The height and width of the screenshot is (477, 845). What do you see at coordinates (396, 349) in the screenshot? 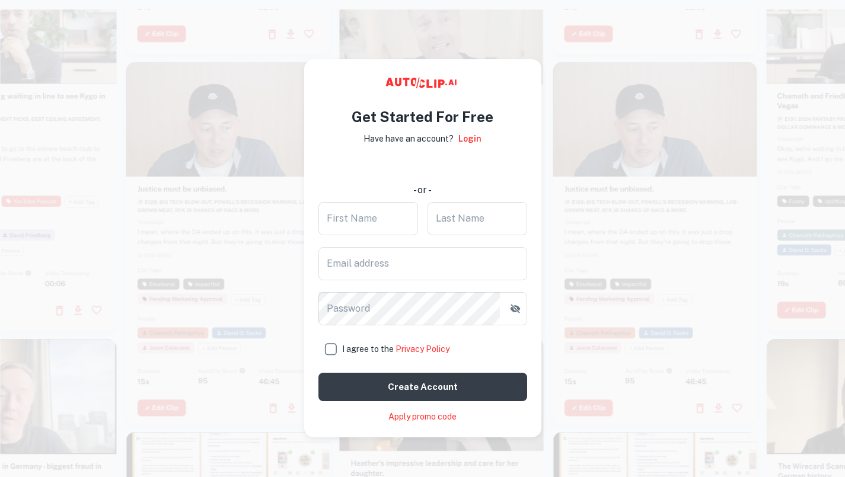
I see `span: I agree to the` at bounding box center [396, 349].